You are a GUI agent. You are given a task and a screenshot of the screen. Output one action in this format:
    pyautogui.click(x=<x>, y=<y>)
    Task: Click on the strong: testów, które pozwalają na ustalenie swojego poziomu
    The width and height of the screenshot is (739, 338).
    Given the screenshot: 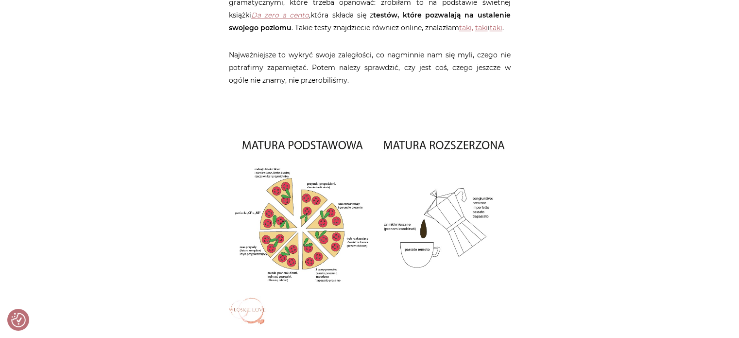 What is the action you would take?
    pyautogui.click(x=370, y=21)
    